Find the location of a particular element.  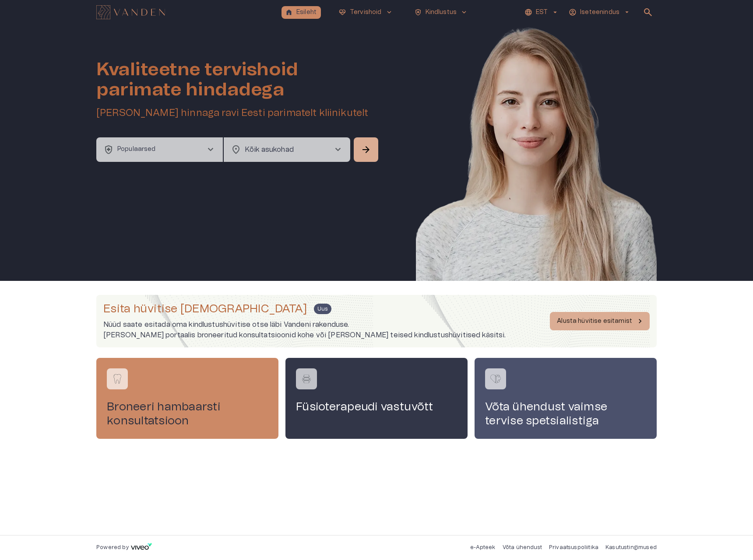

span: home is located at coordinates (289, 12).